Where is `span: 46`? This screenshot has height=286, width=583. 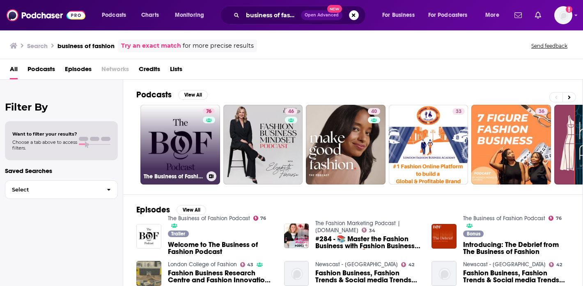
span: 46 is located at coordinates (291, 112).